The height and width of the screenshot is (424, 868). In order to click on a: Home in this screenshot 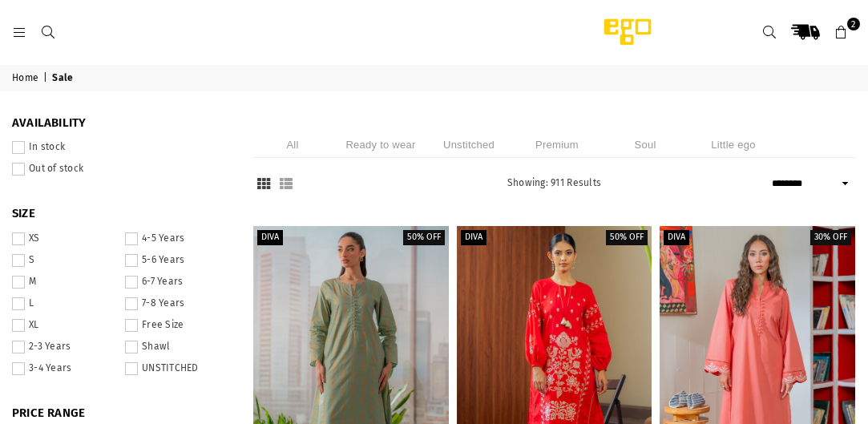, I will do `click(26, 79)`.